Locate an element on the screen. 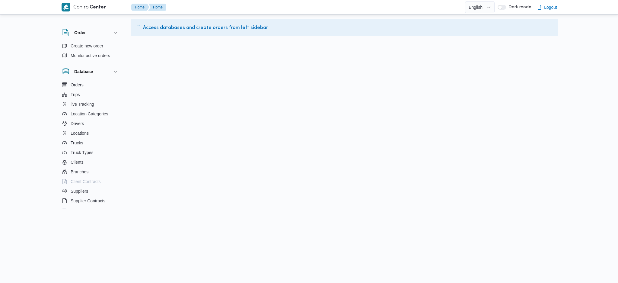  button: Orders is located at coordinates (91, 85).